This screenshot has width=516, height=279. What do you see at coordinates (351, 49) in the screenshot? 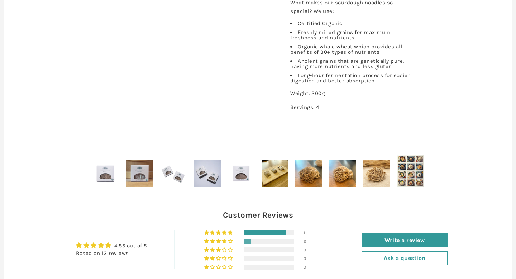
I see `li: Organic whole wheat which provides all benefits of 30+ types of nutrients` at bounding box center [351, 49].